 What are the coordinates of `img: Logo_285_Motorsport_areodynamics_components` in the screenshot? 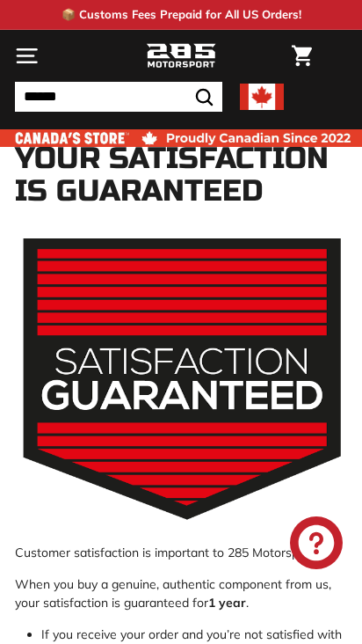 It's located at (181, 57).